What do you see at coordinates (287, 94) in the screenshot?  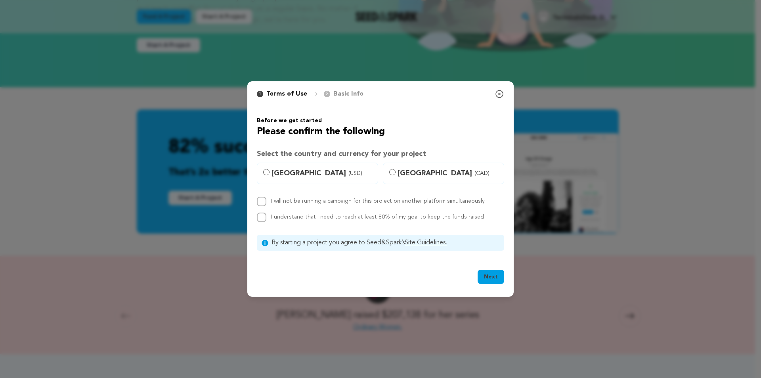 I see `p: Terms of Use` at bounding box center [287, 94].